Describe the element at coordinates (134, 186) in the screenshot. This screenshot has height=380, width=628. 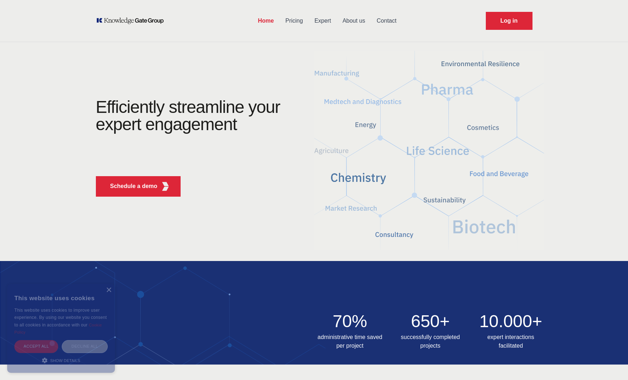
I see `p: Schedule a demo` at that location.